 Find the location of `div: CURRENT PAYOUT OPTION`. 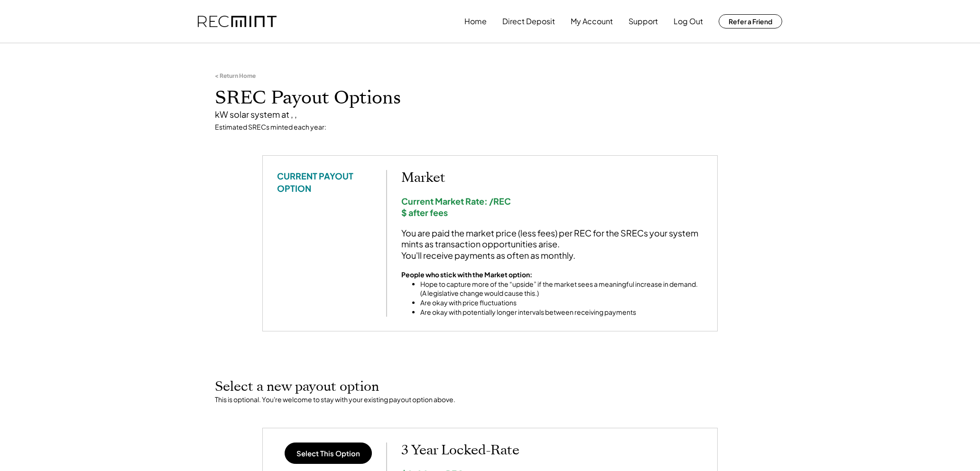

div: CURRENT PAYOUT OPTION is located at coordinates (324, 182).